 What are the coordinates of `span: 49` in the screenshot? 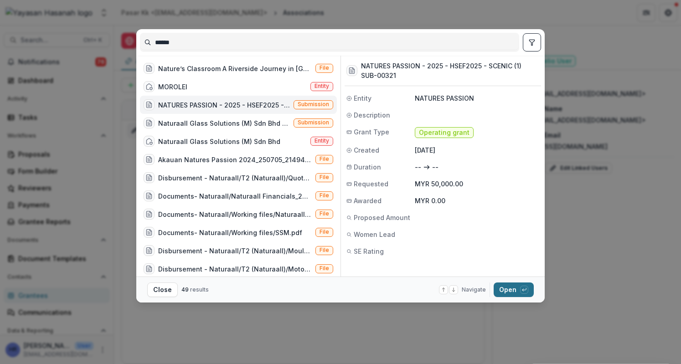 It's located at (185, 290).